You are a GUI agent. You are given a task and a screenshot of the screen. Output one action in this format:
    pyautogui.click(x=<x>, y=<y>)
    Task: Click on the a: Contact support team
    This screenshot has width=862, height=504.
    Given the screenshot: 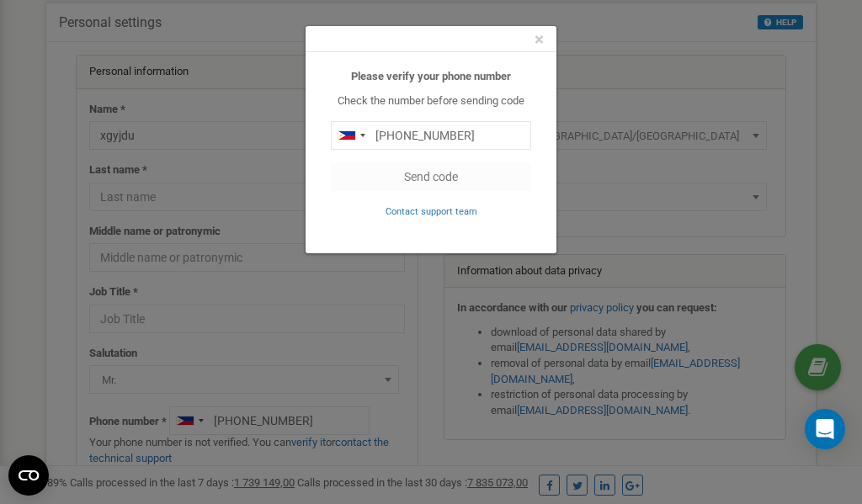 What is the action you would take?
    pyautogui.click(x=431, y=210)
    